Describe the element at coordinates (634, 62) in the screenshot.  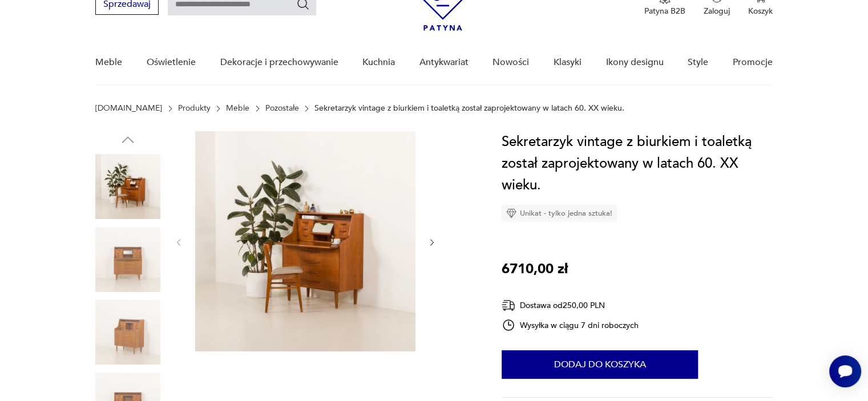
I see `a: Ikony designu` at that location.